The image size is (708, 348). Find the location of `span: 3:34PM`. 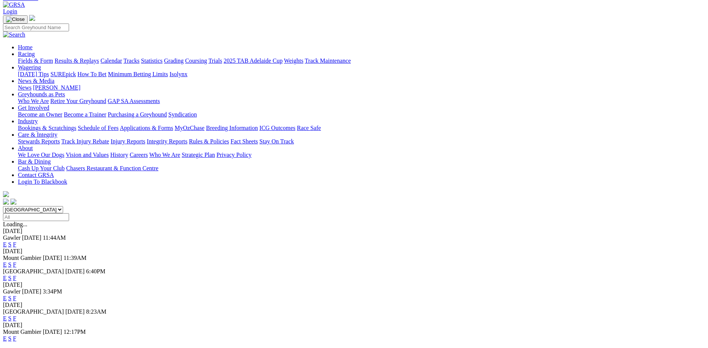

span: 3:34PM is located at coordinates (53, 291).